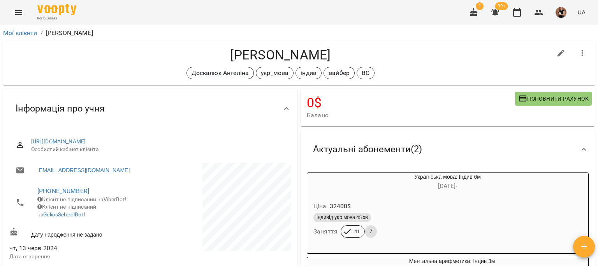 The height and width of the screenshot is (270, 598). What do you see at coordinates (274, 73) in the screenshot?
I see `p: укр_мова` at bounding box center [274, 73].